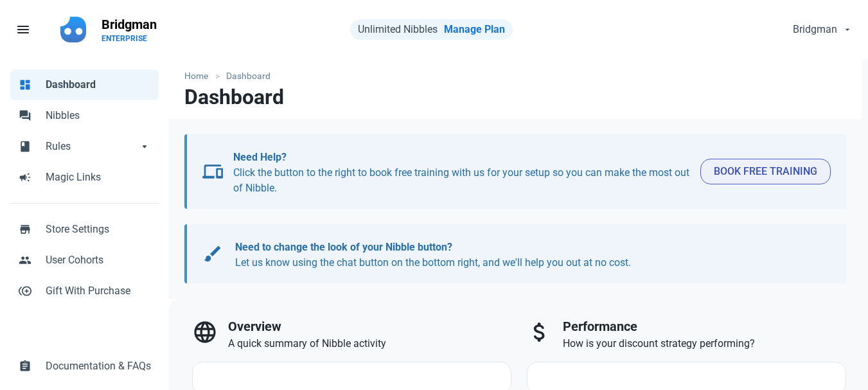 Image resolution: width=868 pixels, height=390 pixels. Describe the element at coordinates (821, 29) in the screenshot. I see `div: Bridgman` at that location.